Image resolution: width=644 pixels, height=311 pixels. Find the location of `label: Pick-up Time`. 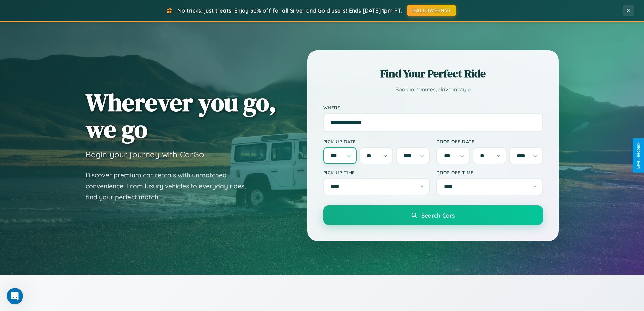

label: Pick-up Time is located at coordinates (376, 172).